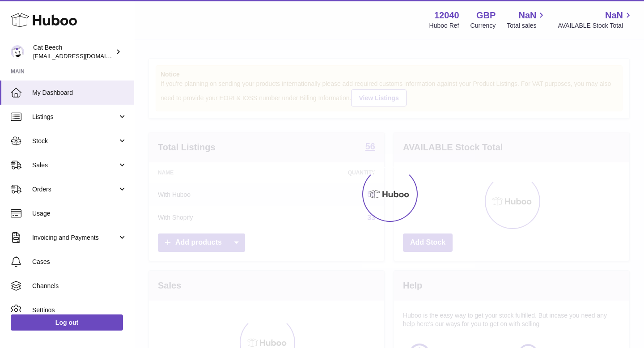 This screenshot has height=348, width=644. I want to click on span: Sales, so click(75, 165).